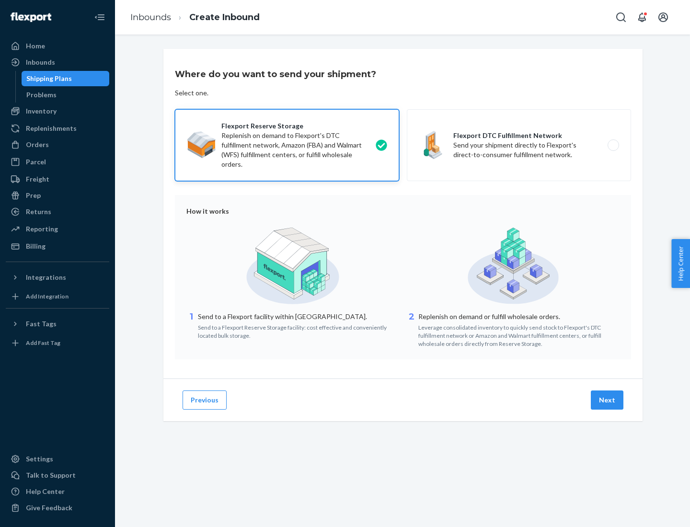  Describe the element at coordinates (45, 491) in the screenshot. I see `div: Help Center` at that location.